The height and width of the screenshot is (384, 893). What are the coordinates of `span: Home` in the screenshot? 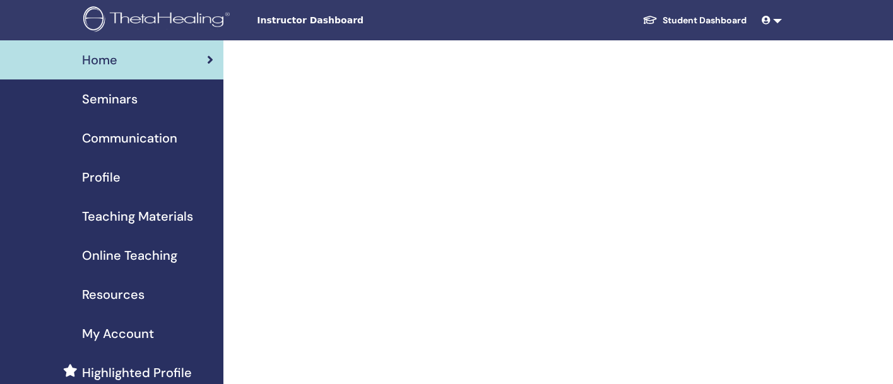 It's located at (100, 60).